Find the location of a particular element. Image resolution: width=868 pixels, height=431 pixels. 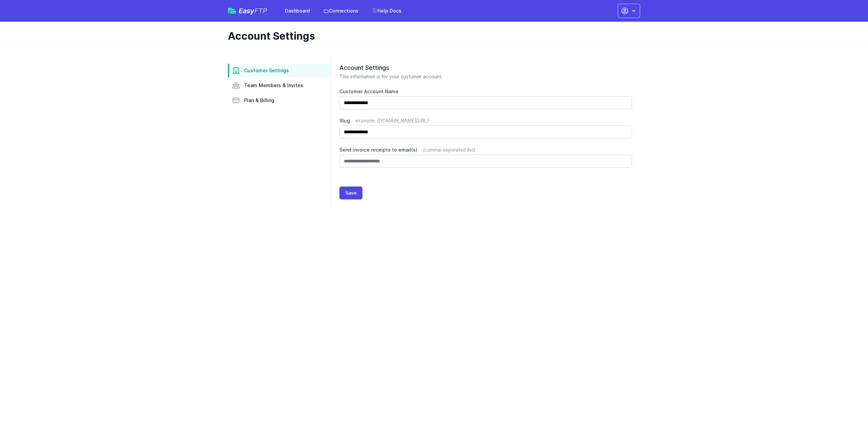

a: Team Members & Invites is located at coordinates (280, 86).